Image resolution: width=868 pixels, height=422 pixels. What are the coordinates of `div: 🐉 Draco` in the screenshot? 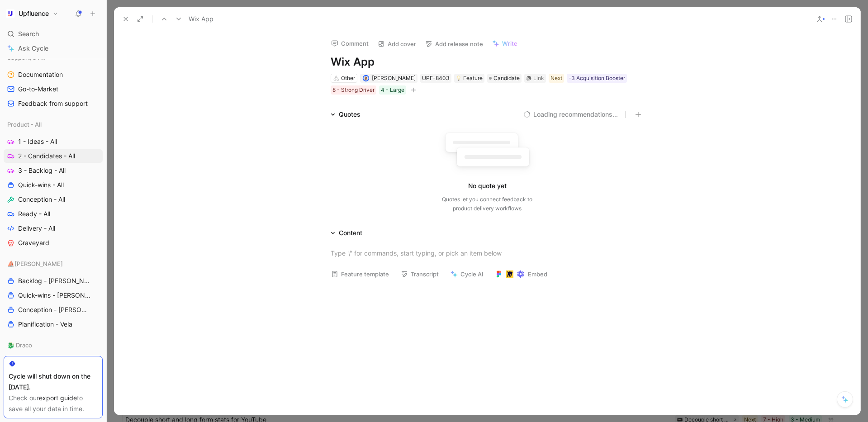 It's located at (53, 345).